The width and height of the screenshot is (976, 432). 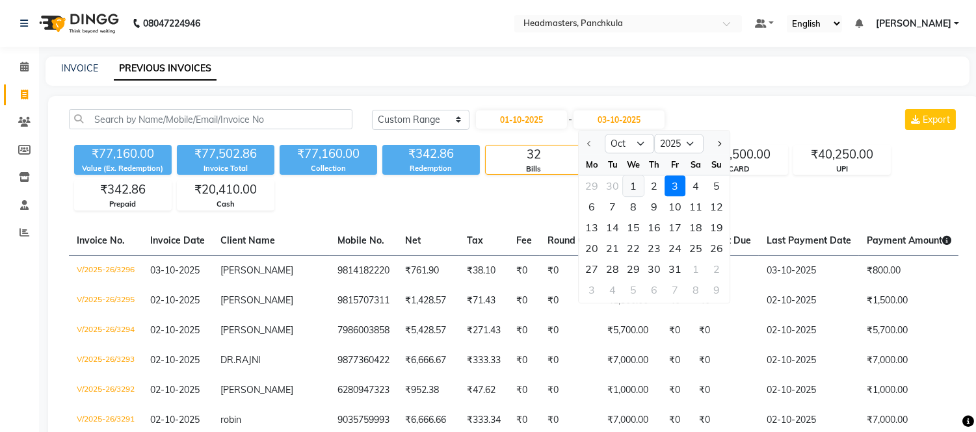 What do you see at coordinates (654, 227) in the screenshot?
I see `div: 16` at bounding box center [654, 227].